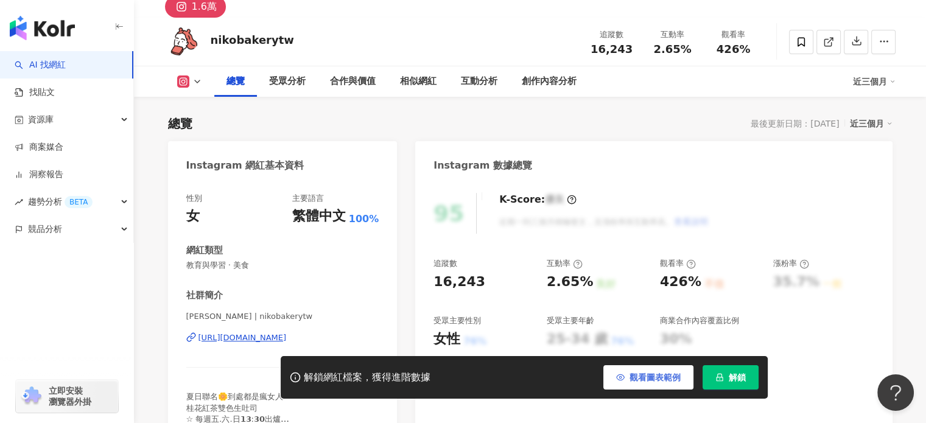 Image resolution: width=926 pixels, height=423 pixels. What do you see at coordinates (681, 282) in the screenshot?
I see `div: 426%` at bounding box center [681, 282].